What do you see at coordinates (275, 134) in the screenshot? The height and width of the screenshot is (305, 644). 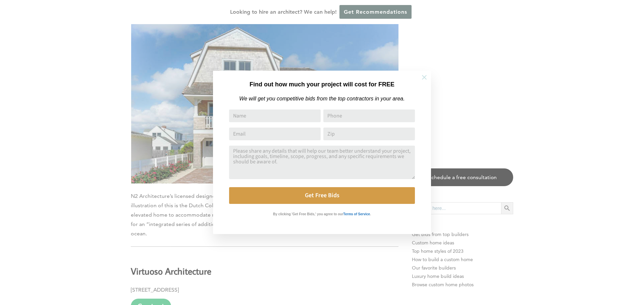 I see `input: Email Address` at bounding box center [275, 134].